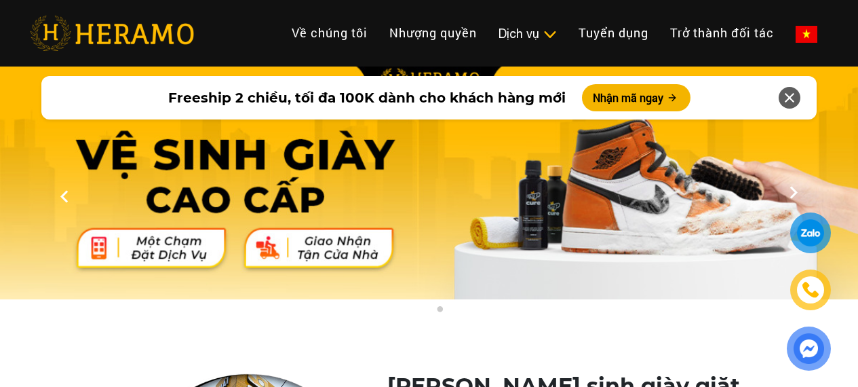 The image size is (858, 387). I want to click on a: Trở thành đối tác, so click(722, 33).